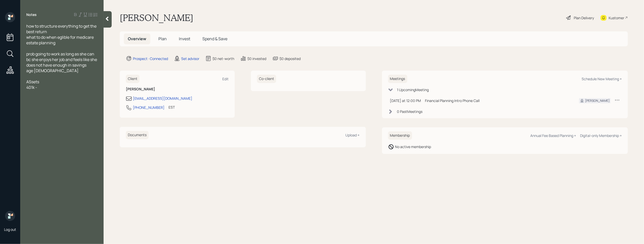 The width and height of the screenshot is (644, 244). I want to click on div: 0 Past Meeting s, so click(410, 111).